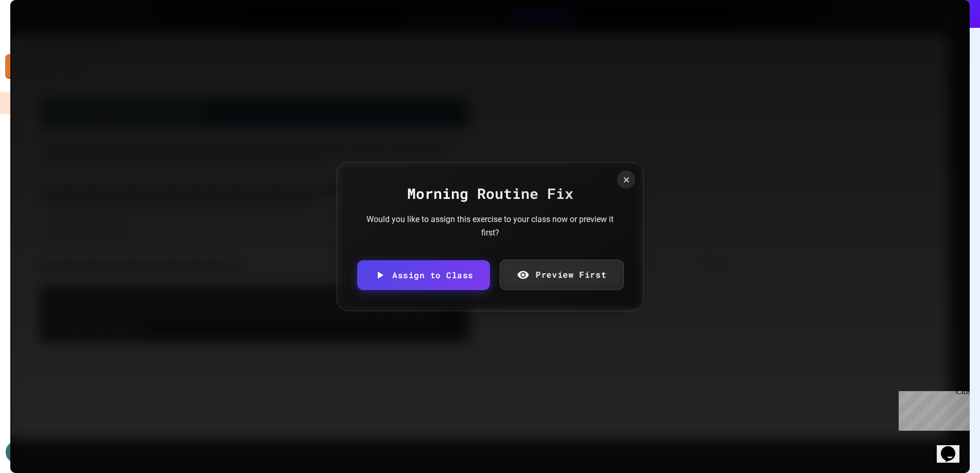 The image size is (980, 473). I want to click on div: Chat with us now!Close, so click(38, 35).